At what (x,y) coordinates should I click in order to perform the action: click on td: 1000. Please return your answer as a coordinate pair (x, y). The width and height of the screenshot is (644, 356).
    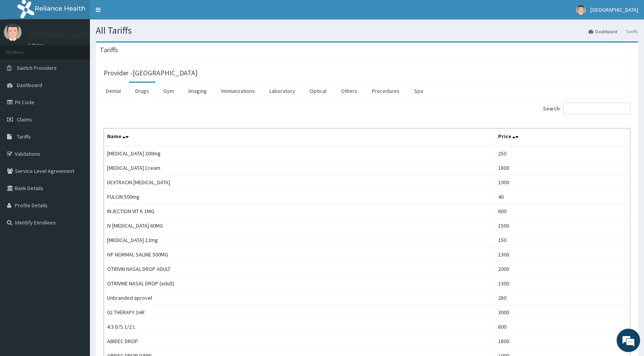
    Looking at the image, I should click on (562, 182).